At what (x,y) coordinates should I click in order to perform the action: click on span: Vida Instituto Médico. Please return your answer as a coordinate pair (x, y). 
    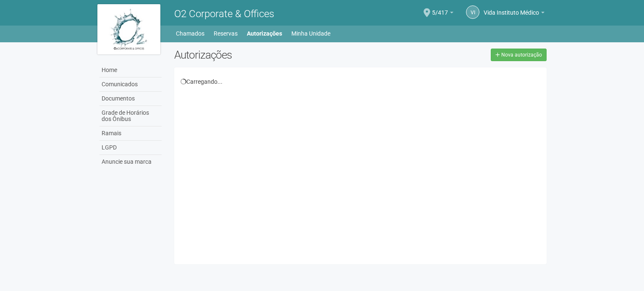
    Looking at the image, I should click on (511, 8).